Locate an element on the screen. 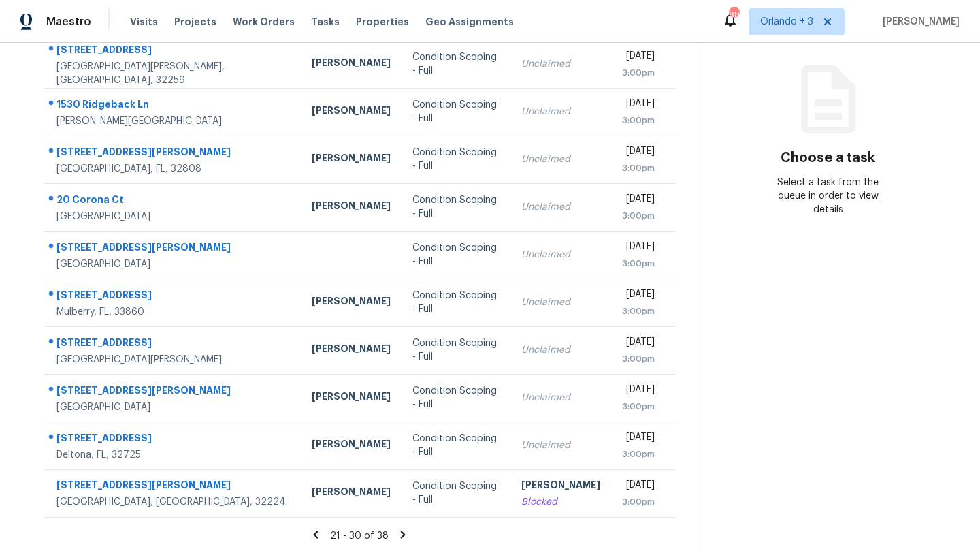 This screenshot has height=553, width=980. div: 88 is located at coordinates (734, 15).